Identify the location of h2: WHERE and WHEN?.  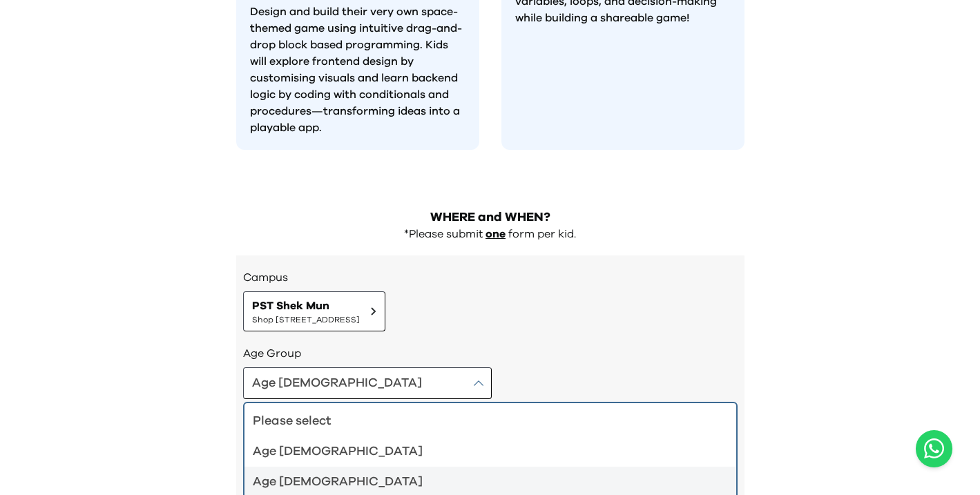
(490, 217).